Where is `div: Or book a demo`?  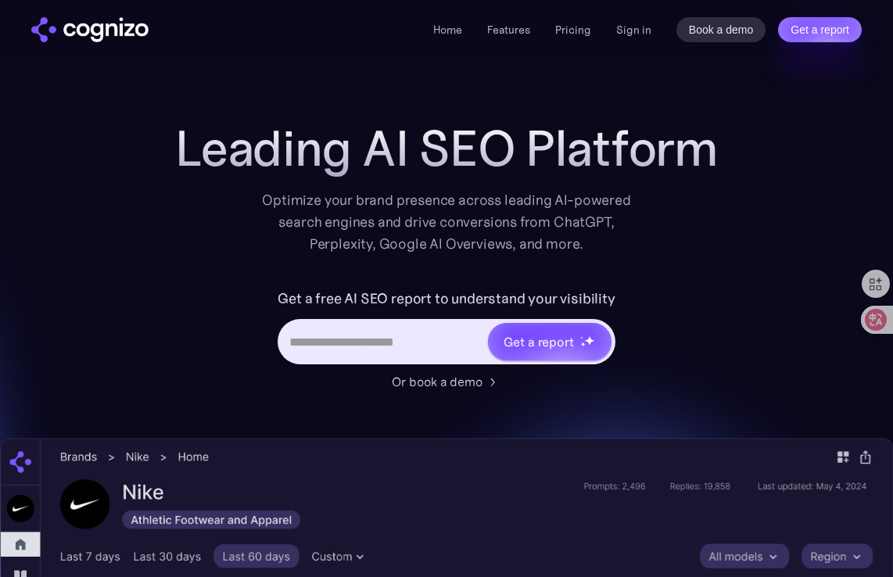
div: Or book a demo is located at coordinates (437, 382).